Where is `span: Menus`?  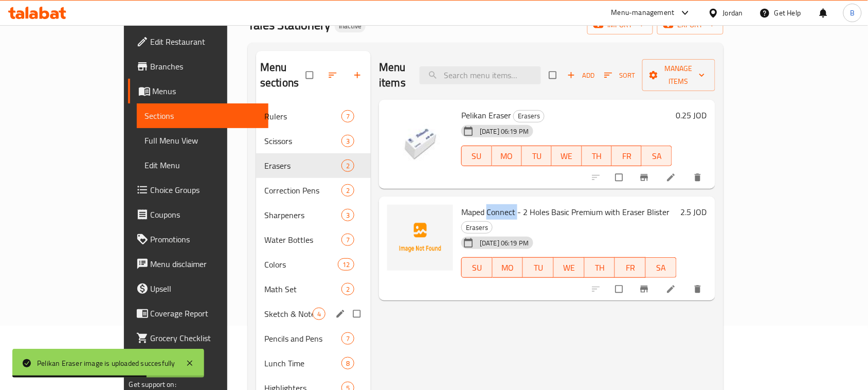 span: Menus is located at coordinates (207, 91).